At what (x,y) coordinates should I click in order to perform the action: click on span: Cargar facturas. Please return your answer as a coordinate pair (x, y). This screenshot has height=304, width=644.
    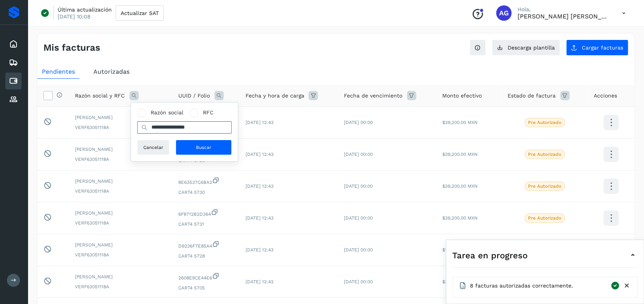
    Looking at the image, I should click on (602, 48).